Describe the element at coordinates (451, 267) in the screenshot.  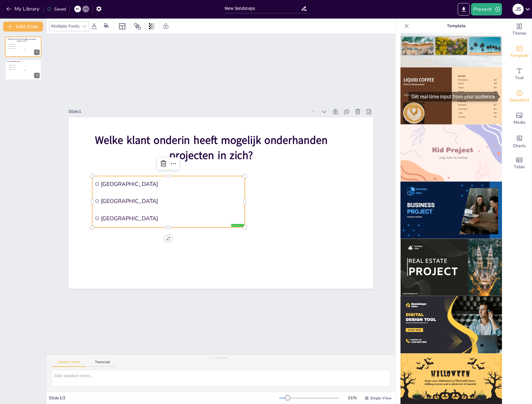
I see `img: thumb-11.png` at that location.